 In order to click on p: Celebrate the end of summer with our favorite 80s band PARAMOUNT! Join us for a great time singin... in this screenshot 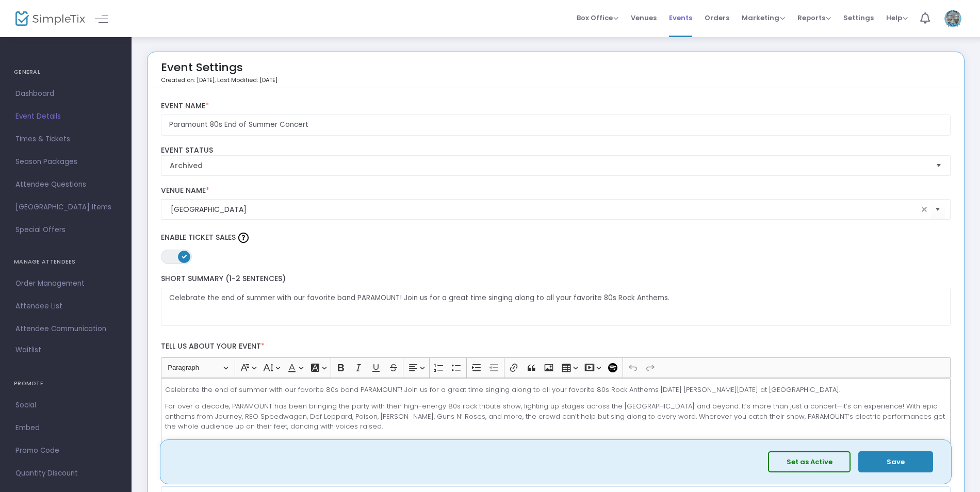, I will do `click(556, 390)`.